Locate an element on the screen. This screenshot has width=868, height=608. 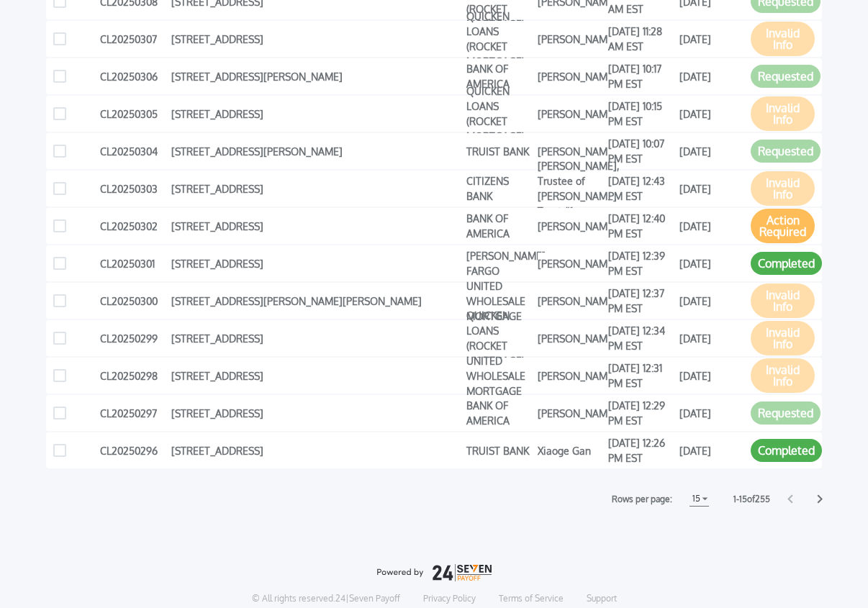
div: CL20250296 is located at coordinates (132, 451).